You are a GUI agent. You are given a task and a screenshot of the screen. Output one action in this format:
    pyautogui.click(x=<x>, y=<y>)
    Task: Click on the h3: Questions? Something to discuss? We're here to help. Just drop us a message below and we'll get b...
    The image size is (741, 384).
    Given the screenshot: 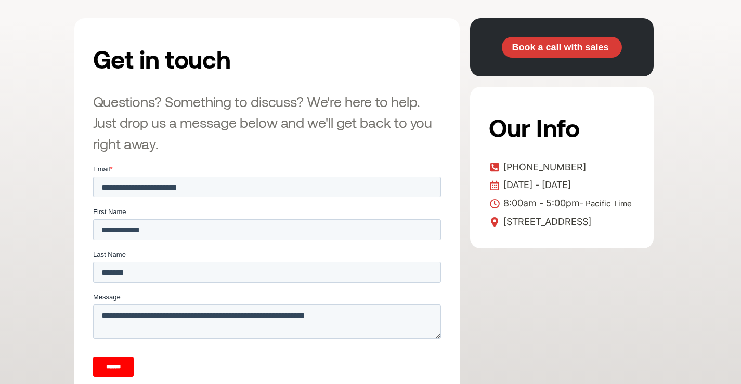 What is the action you would take?
    pyautogui.click(x=267, y=123)
    